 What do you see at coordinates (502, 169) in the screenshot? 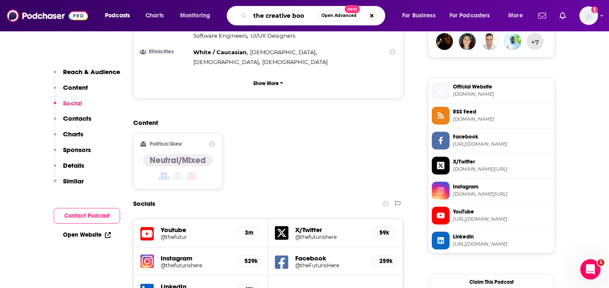
I see `span: twitter.com/thefuturishere` at bounding box center [502, 169].